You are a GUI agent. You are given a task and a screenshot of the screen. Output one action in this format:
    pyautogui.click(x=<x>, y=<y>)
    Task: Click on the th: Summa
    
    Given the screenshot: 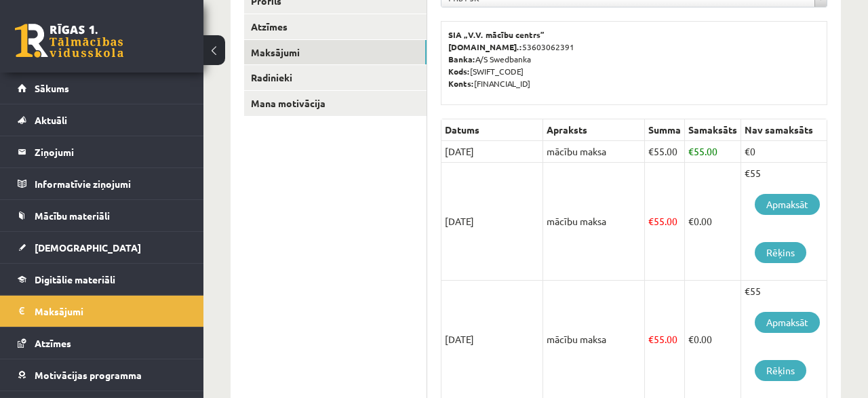 What is the action you would take?
    pyautogui.click(x=664, y=130)
    